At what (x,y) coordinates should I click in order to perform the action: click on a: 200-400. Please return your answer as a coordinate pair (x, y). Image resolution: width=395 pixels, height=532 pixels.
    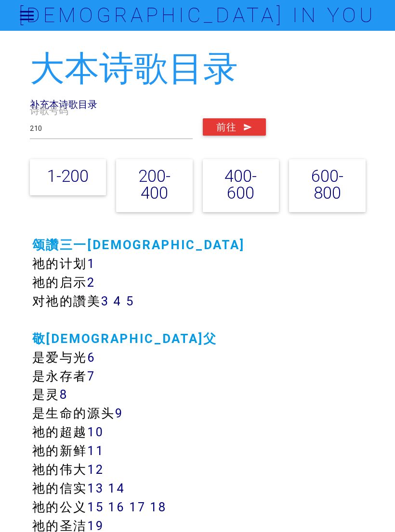
    Looking at the image, I should click on (154, 184).